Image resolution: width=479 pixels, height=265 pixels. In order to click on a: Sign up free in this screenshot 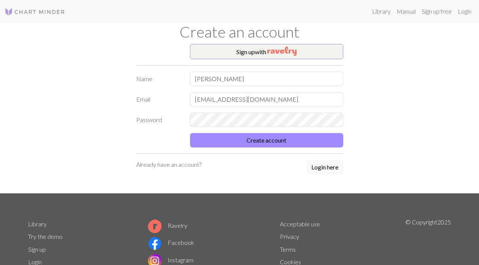, I will do `click(437, 11)`.